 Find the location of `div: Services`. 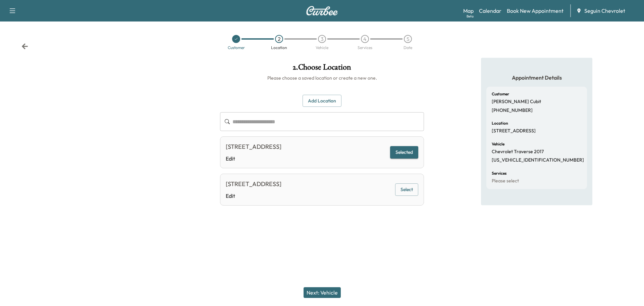

div: Services is located at coordinates (365, 48).